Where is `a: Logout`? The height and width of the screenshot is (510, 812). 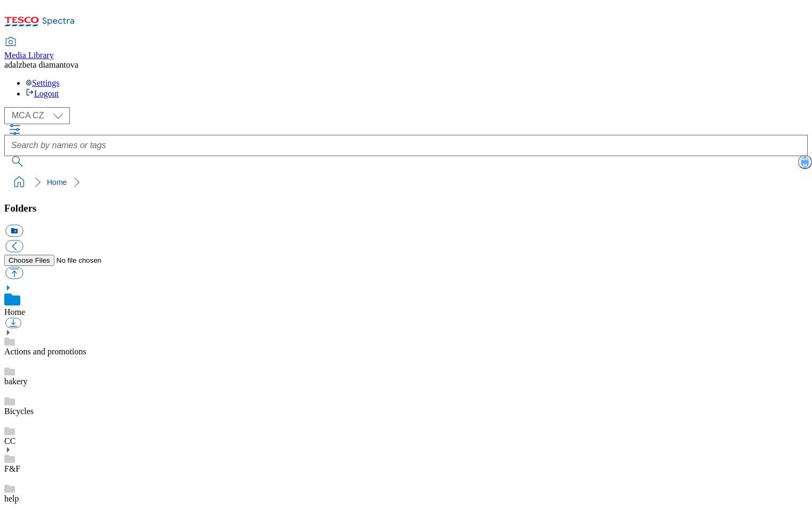 a: Logout is located at coordinates (42, 93).